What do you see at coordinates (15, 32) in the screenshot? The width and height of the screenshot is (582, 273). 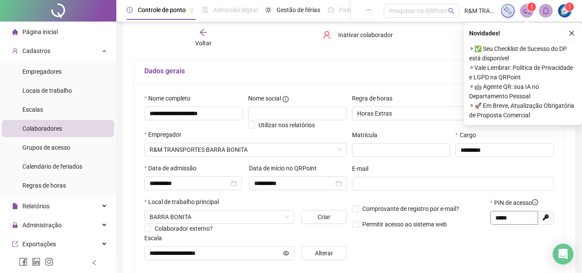 I see `span: home` at bounding box center [15, 32].